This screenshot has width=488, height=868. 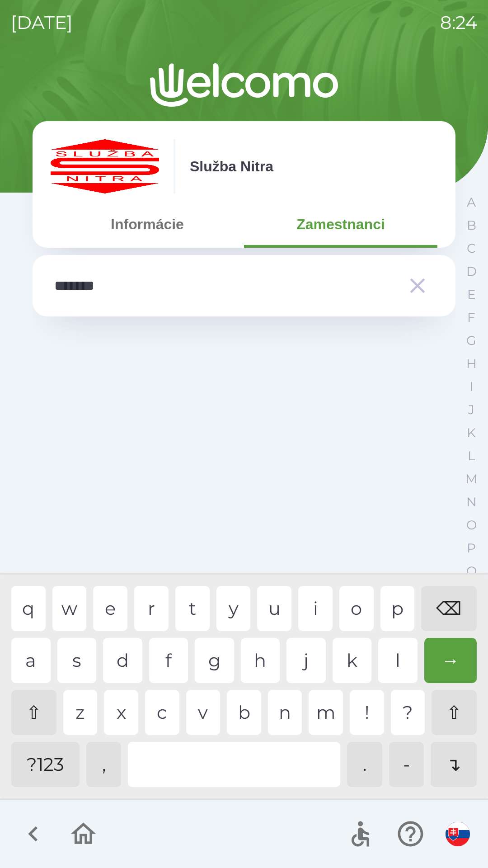 I want to click on p: Služba Nitra, so click(x=231, y=166).